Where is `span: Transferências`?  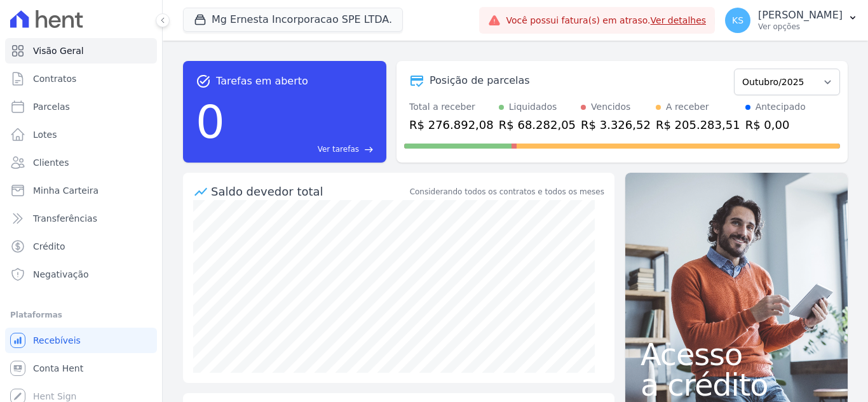
span: Transferências is located at coordinates (65, 218).